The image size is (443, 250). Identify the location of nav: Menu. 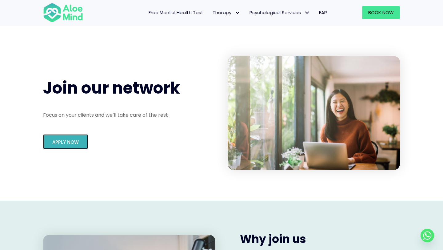
(211, 13).